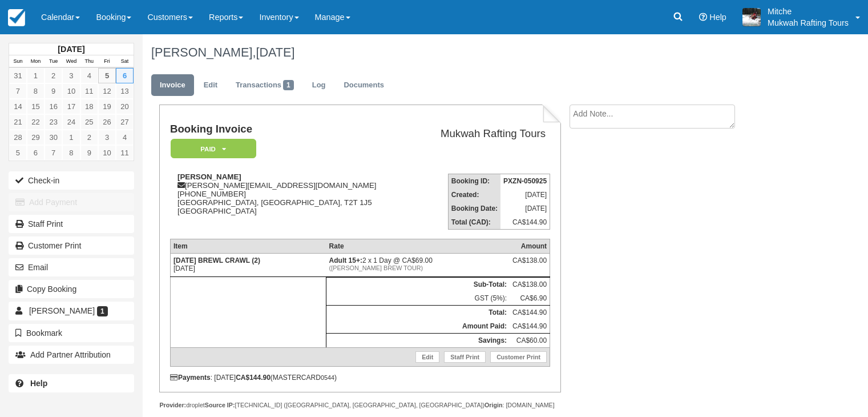 The image size is (868, 417). Describe the element at coordinates (703, 17) in the screenshot. I see `i: Help` at that location.